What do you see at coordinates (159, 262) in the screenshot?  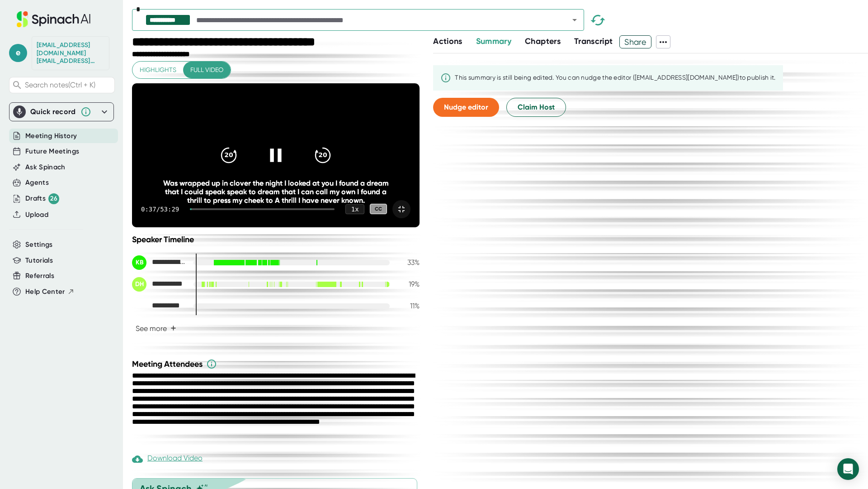 I see `div: Kirstin Bingmer` at bounding box center [159, 262].